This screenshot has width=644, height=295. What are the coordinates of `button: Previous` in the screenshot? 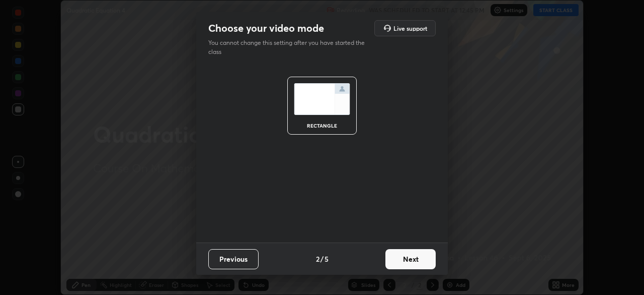 It's located at (234, 259).